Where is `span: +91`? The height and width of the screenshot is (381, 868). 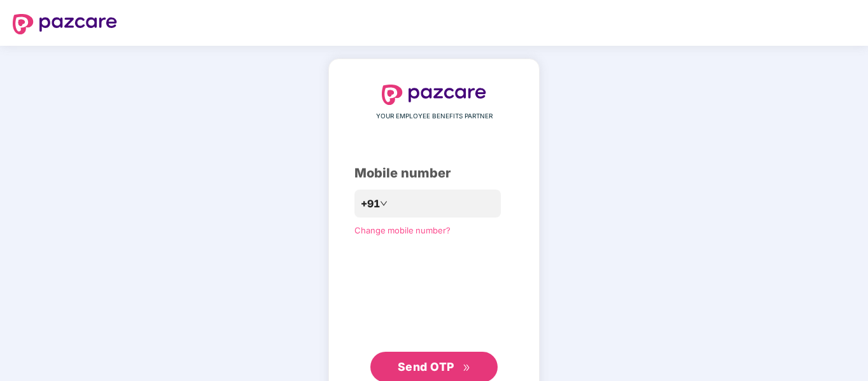 span: +91 is located at coordinates (370, 204).